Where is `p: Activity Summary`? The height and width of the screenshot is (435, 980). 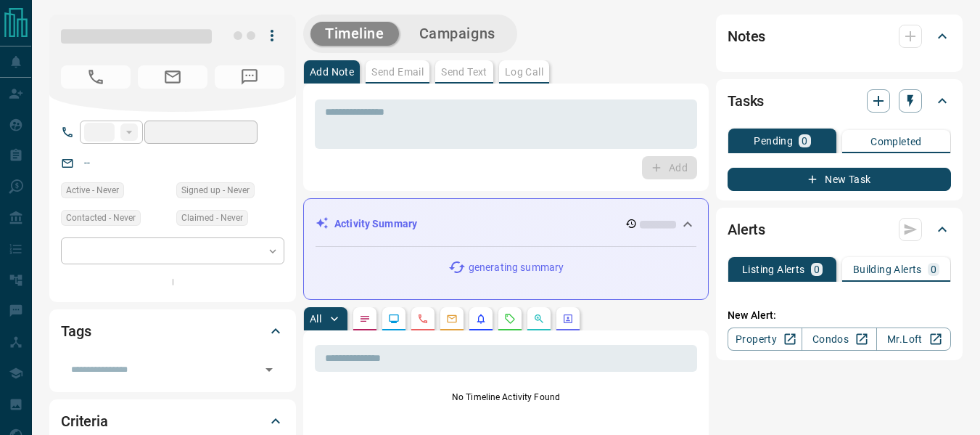 p: Activity Summary is located at coordinates (375, 224).